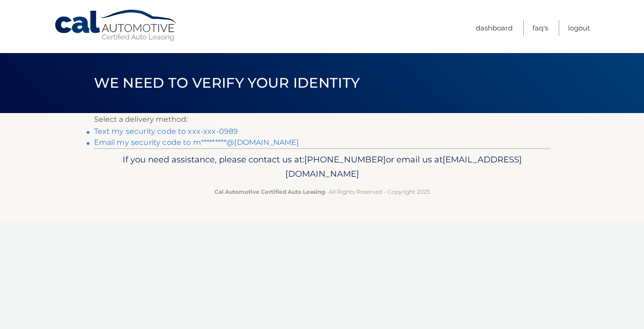 This screenshot has width=644, height=329. What do you see at coordinates (494, 27) in the screenshot?
I see `a: Dashboard` at bounding box center [494, 27].